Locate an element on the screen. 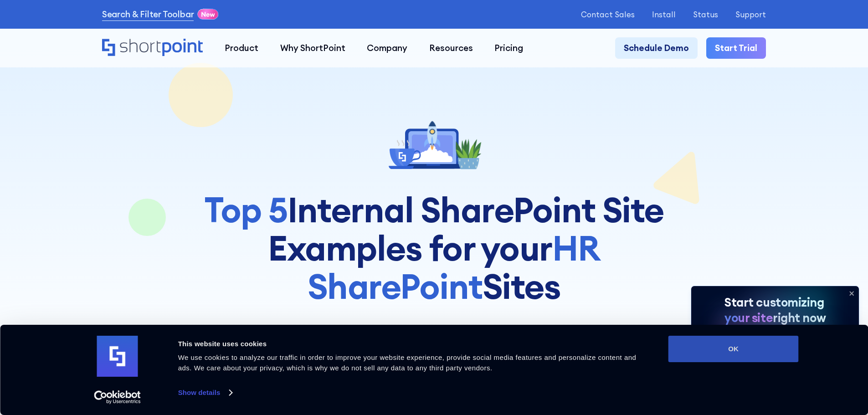  div: Resources is located at coordinates (451, 48).